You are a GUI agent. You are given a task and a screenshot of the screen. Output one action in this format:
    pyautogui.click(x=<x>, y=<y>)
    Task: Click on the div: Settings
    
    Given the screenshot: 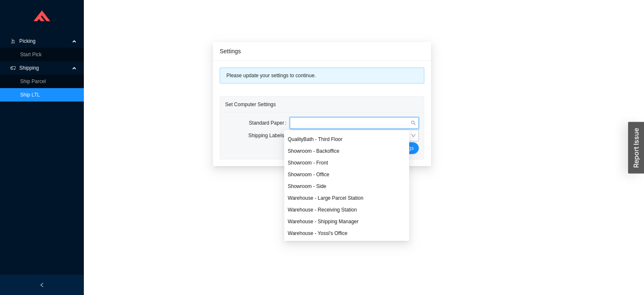 What is the action you would take?
    pyautogui.click(x=322, y=51)
    